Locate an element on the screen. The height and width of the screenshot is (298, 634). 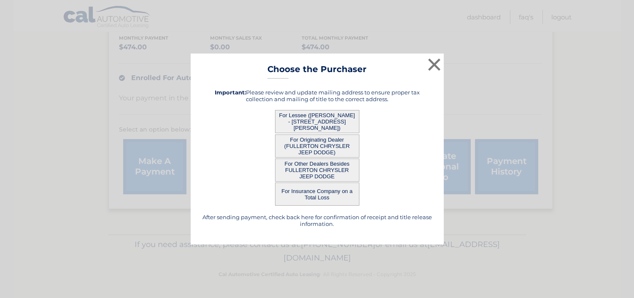
h3: Choose the Purchaser is located at coordinates (317, 71).